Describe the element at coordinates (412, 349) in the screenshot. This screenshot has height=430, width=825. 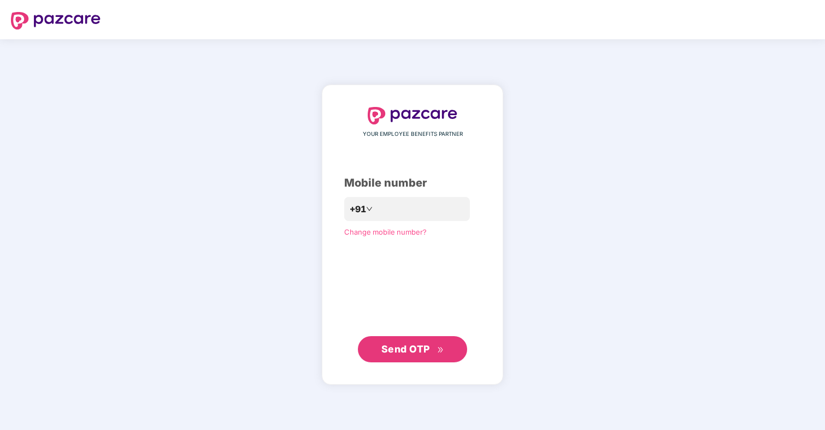
I see `button: Send OTPdouble-right` at that location.